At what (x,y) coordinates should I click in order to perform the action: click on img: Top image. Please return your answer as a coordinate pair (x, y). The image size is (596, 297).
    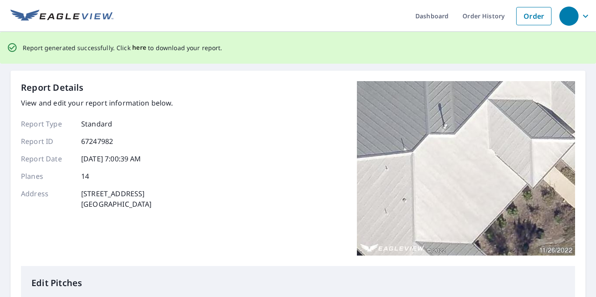
    Looking at the image, I should click on (466, 169).